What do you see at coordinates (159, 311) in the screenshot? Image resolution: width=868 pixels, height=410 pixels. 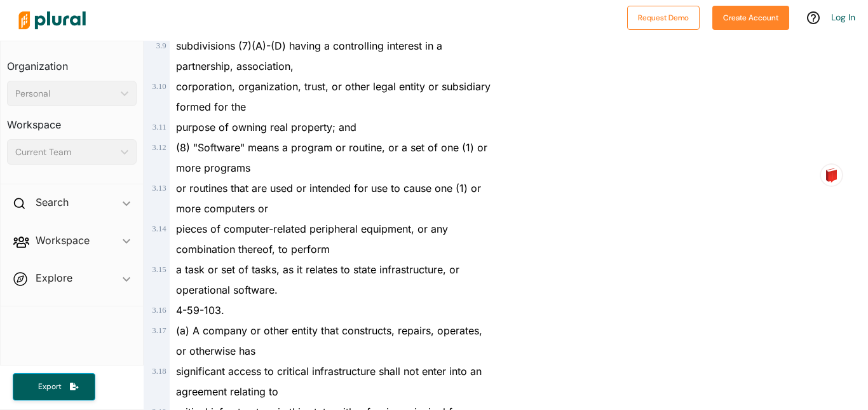 I see `span: 3 . 16` at bounding box center [159, 311].